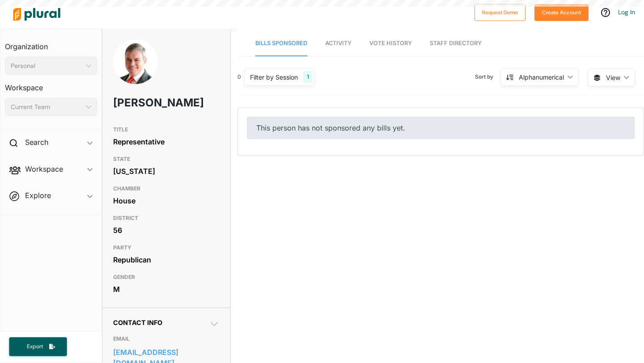  What do you see at coordinates (166, 159) in the screenshot?
I see `h3: STATE` at bounding box center [166, 159].